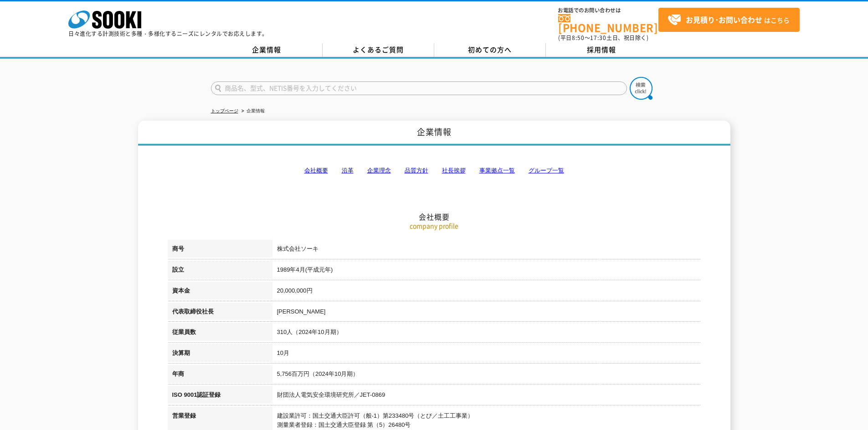 The image size is (868, 430). What do you see at coordinates (486, 271) in the screenshot?
I see `td: 1989年4月(平成元年)` at bounding box center [486, 271].